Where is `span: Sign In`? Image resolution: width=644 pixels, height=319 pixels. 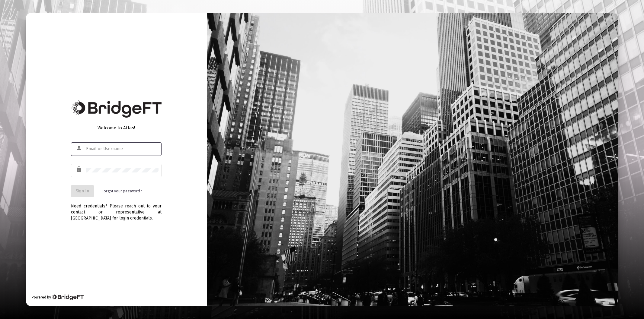
span: Sign In is located at coordinates (82, 191).